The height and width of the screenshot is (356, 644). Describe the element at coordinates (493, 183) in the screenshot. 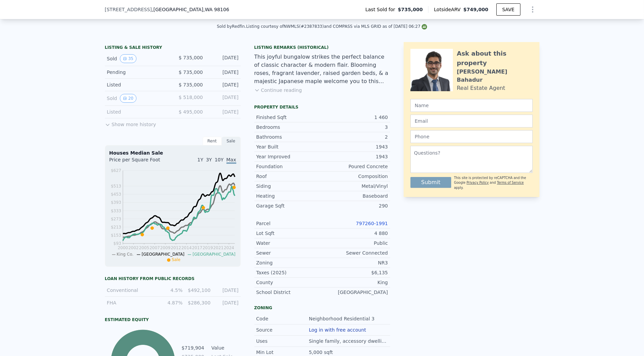

I see `div: This site is protected by reCAPTCHA and the Google and apply.` at that location.